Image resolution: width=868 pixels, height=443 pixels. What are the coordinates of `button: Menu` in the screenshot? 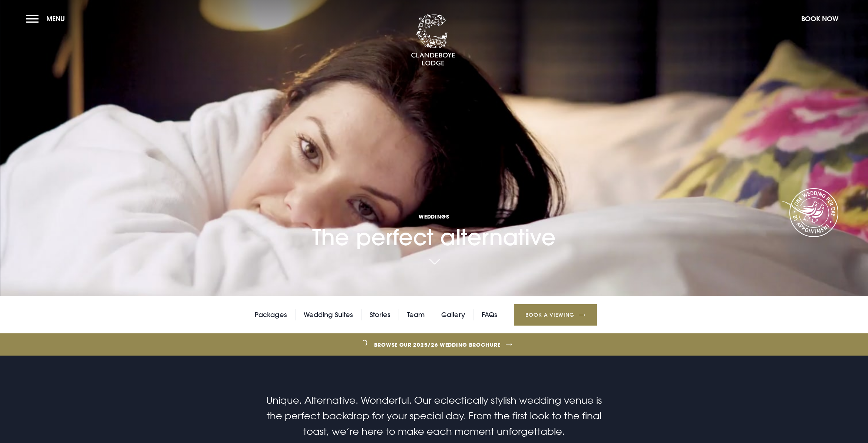 It's located at (47, 19).